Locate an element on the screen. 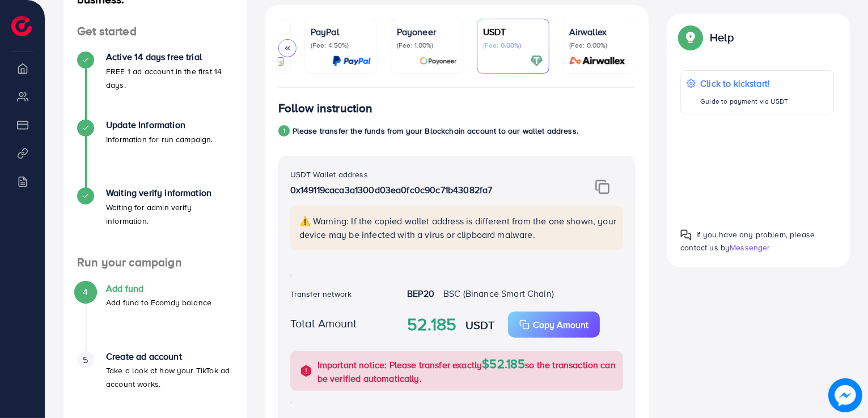  h4: Add fund is located at coordinates (159, 288).